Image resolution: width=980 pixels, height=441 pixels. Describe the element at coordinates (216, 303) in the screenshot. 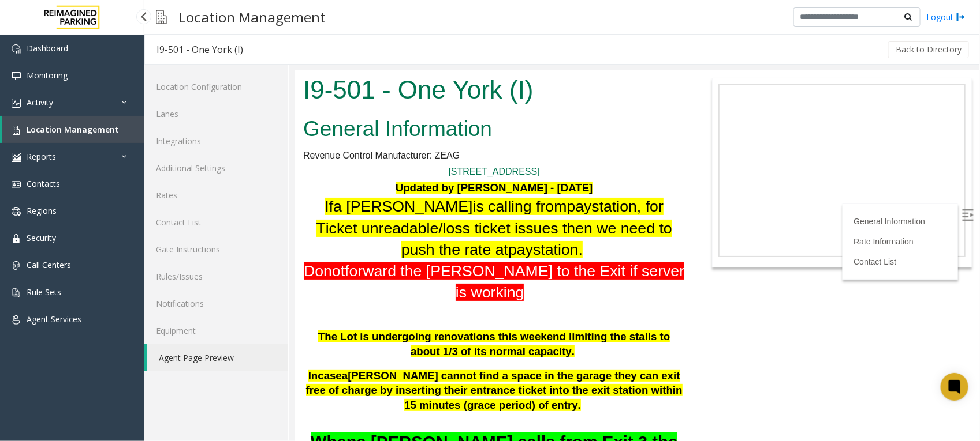

I see `a: Notifications` at that location.